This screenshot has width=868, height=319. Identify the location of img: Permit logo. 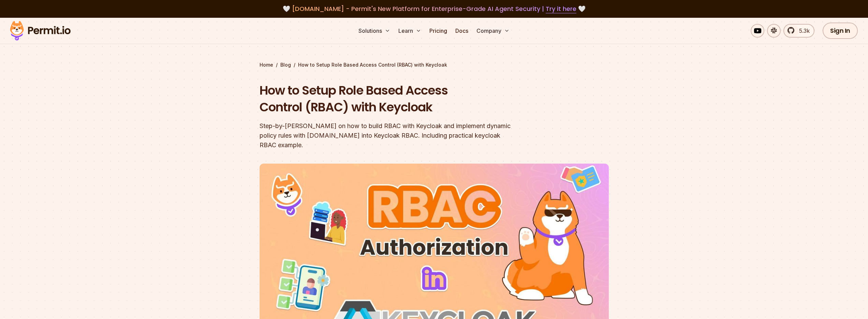
(40, 31).